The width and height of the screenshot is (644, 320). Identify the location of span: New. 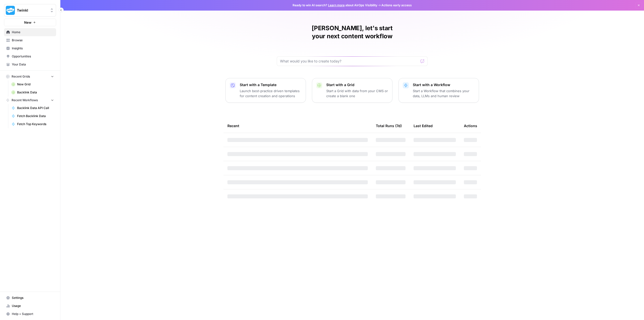
(28, 22).